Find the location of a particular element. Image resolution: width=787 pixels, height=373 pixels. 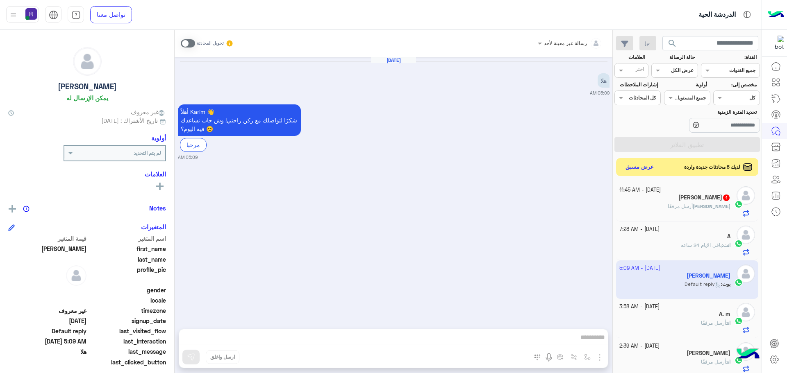

button: عرض مسبق is located at coordinates (640, 167).